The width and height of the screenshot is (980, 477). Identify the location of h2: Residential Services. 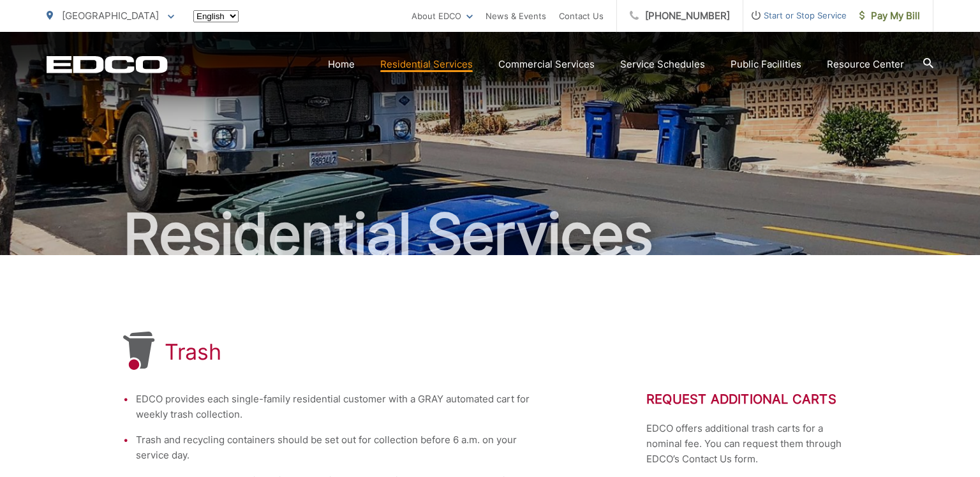
(490, 235).